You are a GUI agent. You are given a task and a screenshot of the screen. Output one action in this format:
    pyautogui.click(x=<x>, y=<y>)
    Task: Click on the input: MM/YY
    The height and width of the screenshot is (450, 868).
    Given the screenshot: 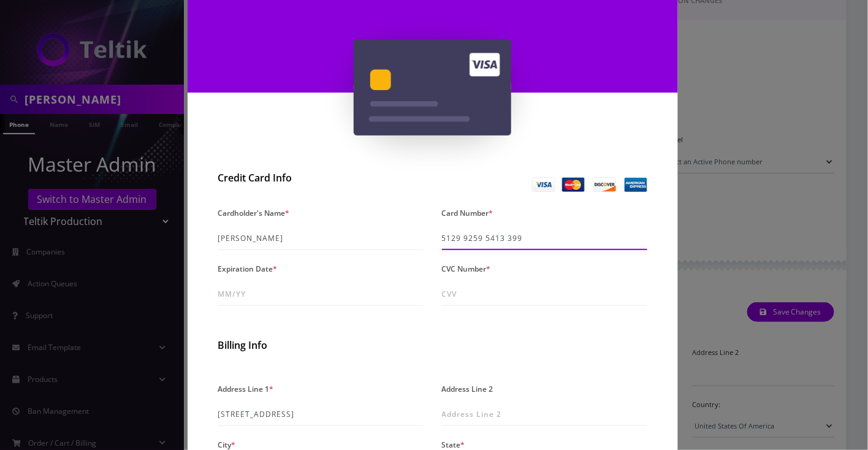 What is the action you would take?
    pyautogui.click(x=321, y=294)
    